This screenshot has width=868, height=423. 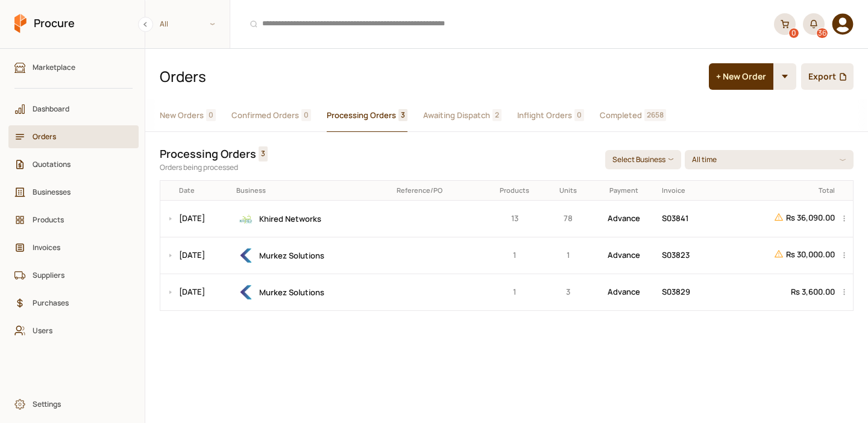 I want to click on span: Procure, so click(x=54, y=23).